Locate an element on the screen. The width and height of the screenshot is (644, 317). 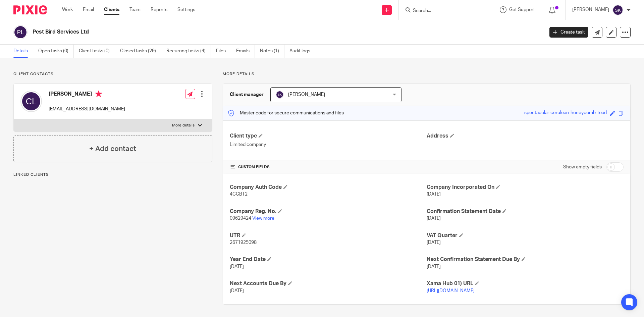
p: Linked clients is located at coordinates (113, 175).